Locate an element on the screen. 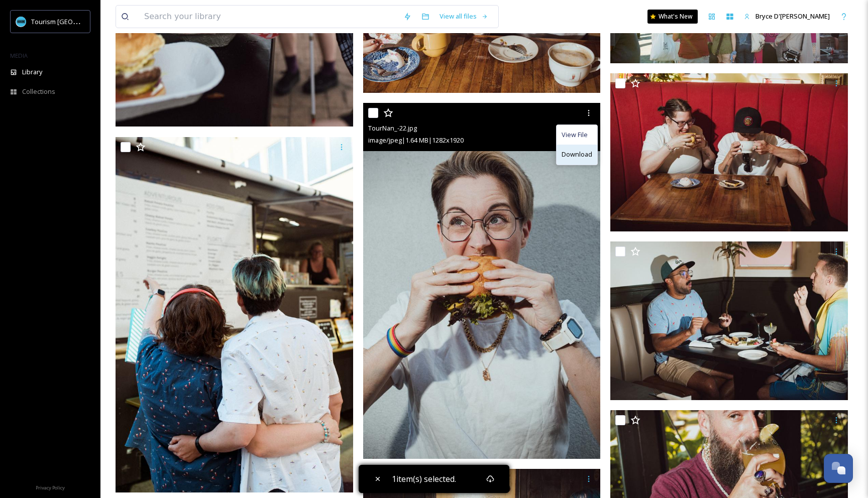 This screenshot has height=498, width=868. img: TourNan_-21.jpg is located at coordinates (728, 321).